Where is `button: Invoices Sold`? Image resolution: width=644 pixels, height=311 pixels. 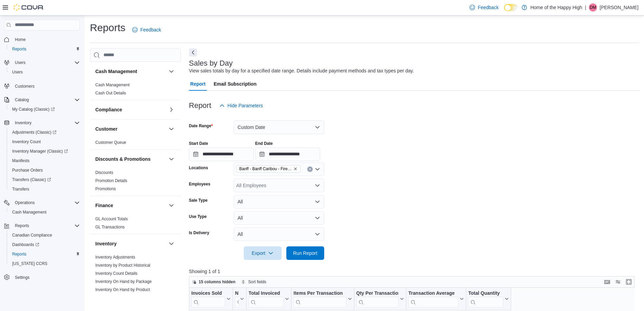
button: Invoices Sold is located at coordinates (211, 299).